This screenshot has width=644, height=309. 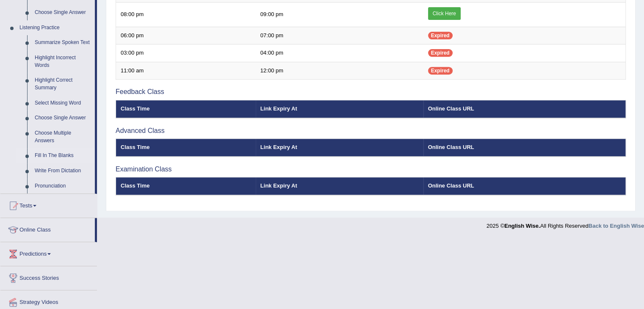 What do you see at coordinates (55, 28) in the screenshot?
I see `a: Listening Practice` at bounding box center [55, 28].